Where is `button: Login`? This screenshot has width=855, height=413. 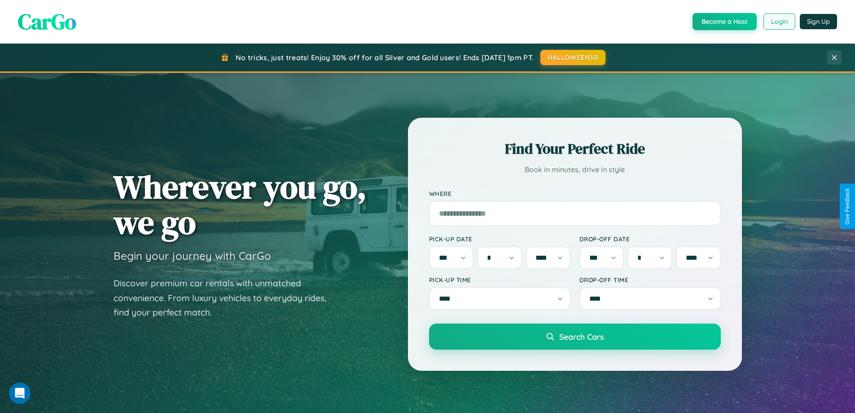
button: Login is located at coordinates (779, 22).